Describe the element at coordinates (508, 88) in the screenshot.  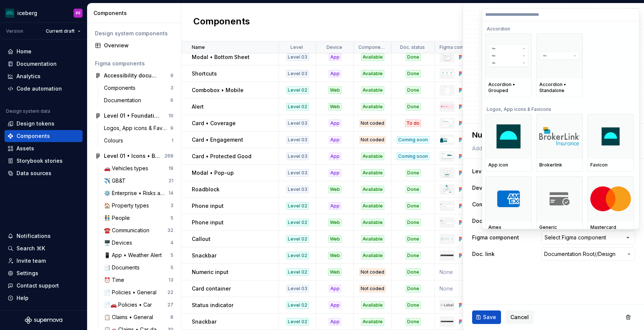
I see `div: Accordion • Grouped` at that location.